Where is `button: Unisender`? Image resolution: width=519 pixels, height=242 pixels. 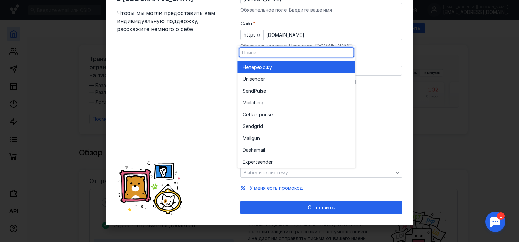 button: Unisender is located at coordinates (296, 79).